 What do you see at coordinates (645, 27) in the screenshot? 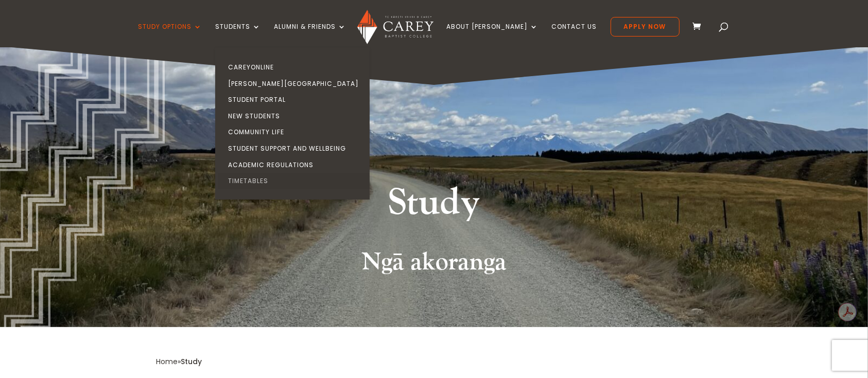
I see `a: Apply Now` at bounding box center [645, 27].